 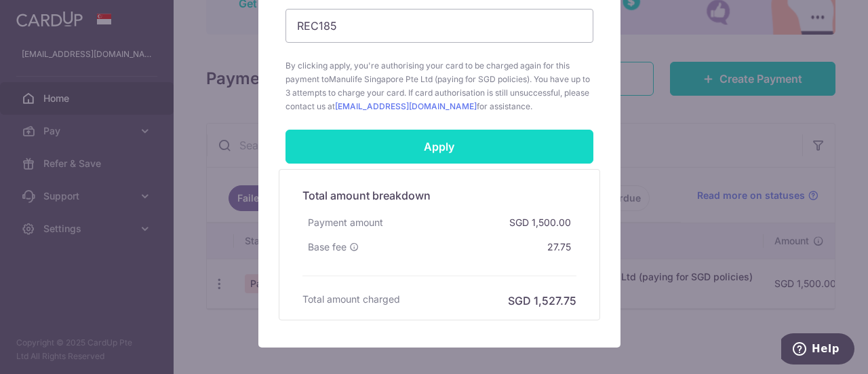 What do you see at coordinates (327, 247) in the screenshot?
I see `span: Base fee` at bounding box center [327, 247].